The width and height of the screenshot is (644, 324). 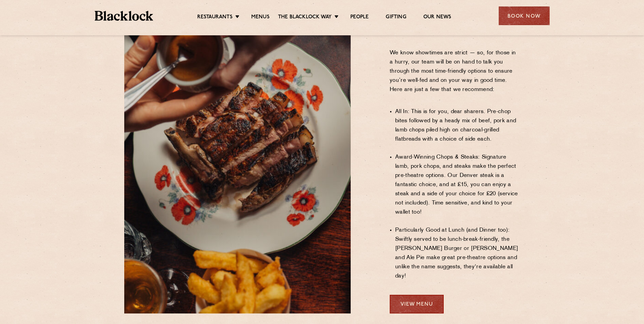 What do you see at coordinates (305, 18) in the screenshot?
I see `a: The Blacklock Way` at bounding box center [305, 18].